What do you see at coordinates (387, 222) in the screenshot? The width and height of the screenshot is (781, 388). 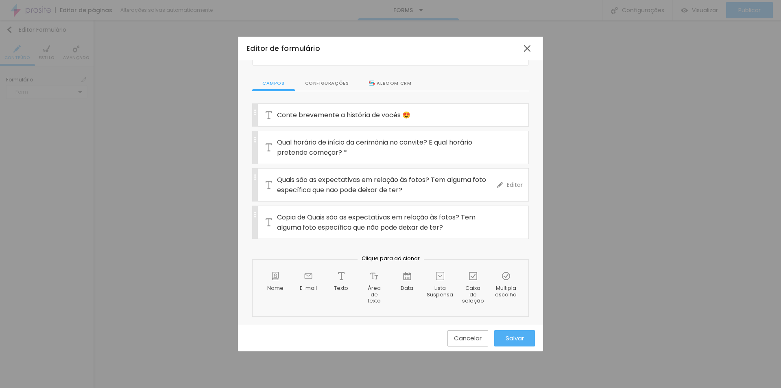 I see `span: Copia de Quais são as expectativas em relação às fotos? Tem alguma foto específica que não pode d...` at bounding box center [387, 222].